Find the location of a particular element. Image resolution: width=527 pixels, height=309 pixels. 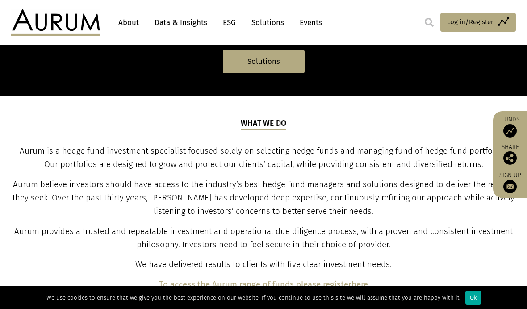

span: We have delivered results to clients with five clear investment needs. is located at coordinates (263, 264).